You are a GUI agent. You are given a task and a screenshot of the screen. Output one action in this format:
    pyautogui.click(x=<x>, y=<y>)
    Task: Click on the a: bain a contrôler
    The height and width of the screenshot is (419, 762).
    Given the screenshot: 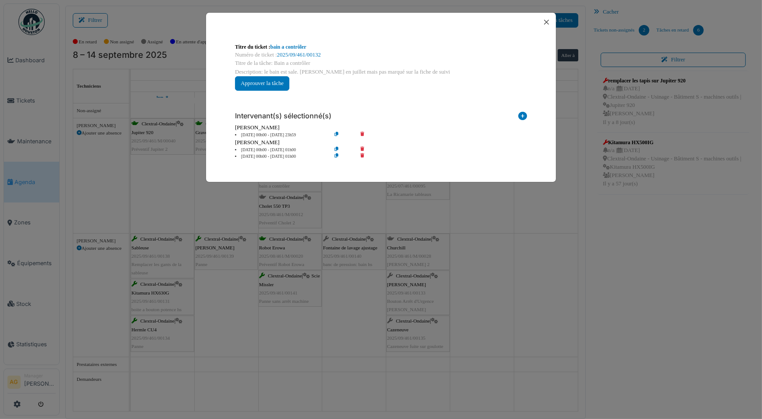 What is the action you would take?
    pyautogui.click(x=289, y=47)
    